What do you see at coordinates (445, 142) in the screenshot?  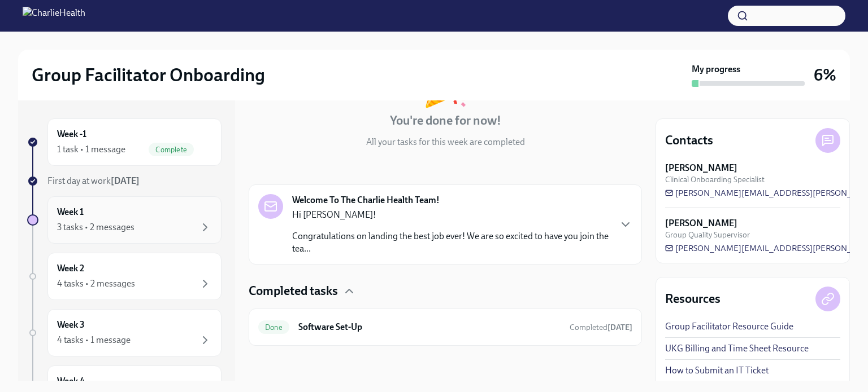 I see `p: All your tasks for this week are completed` at bounding box center [445, 142].